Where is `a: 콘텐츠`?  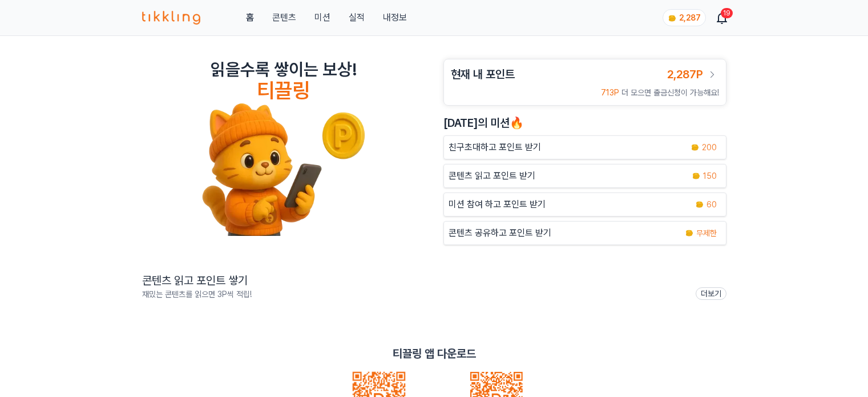
a: 콘텐츠 is located at coordinates (284, 18).